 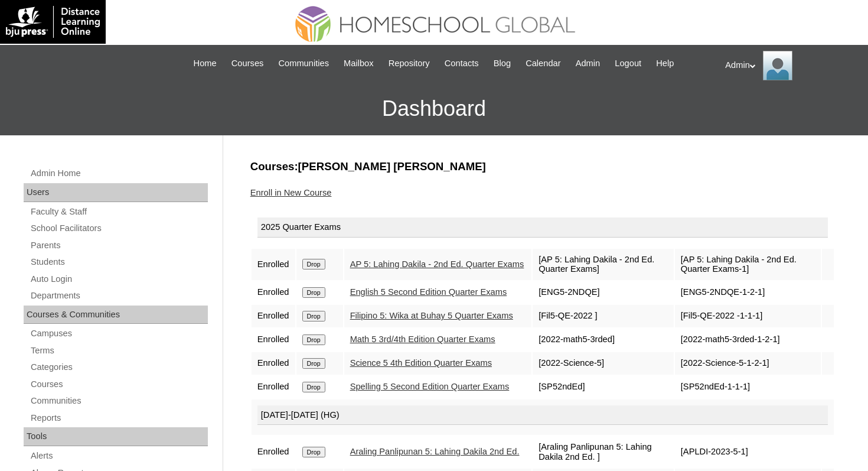 What do you see at coordinates (543, 63) in the screenshot?
I see `a: Calendar` at bounding box center [543, 63].